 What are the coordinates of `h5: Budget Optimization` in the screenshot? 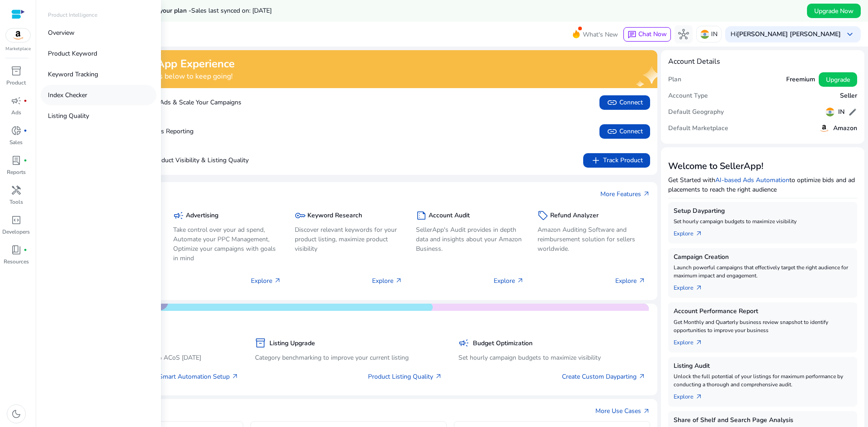 It's located at (503, 343).